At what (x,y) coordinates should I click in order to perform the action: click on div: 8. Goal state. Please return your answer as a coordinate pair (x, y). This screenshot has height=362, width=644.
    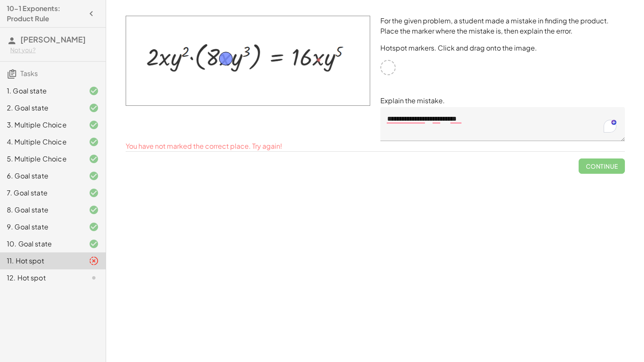
    Looking at the image, I should click on (41, 210).